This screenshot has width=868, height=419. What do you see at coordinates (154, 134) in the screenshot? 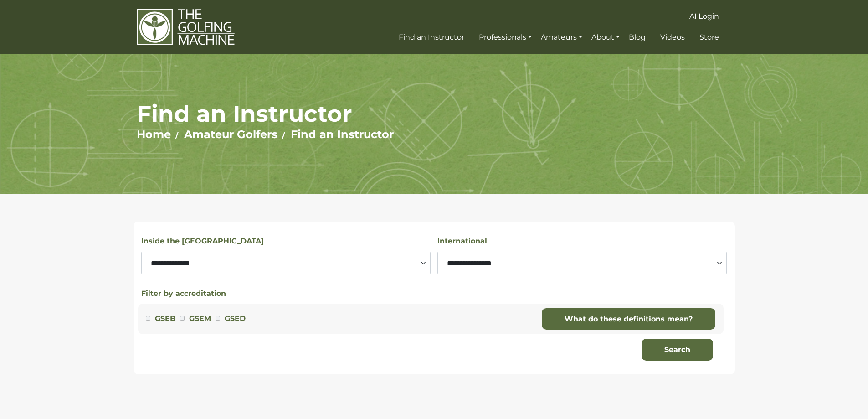
I see `a: Home` at bounding box center [154, 134].